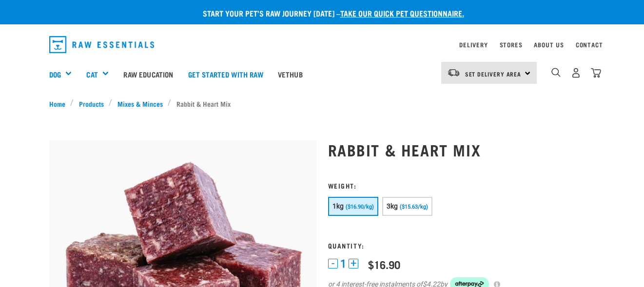 This screenshot has width=644, height=287. I want to click on a: Products, so click(91, 103).